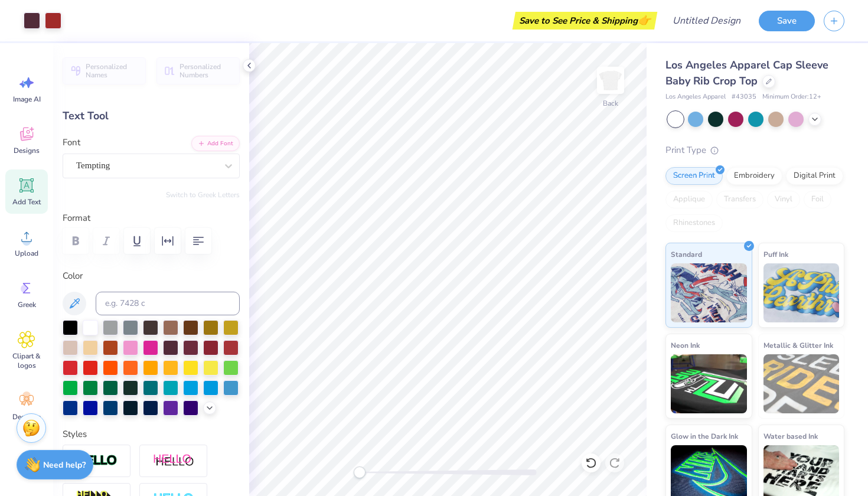  I want to click on img: Puff Ink, so click(801, 293).